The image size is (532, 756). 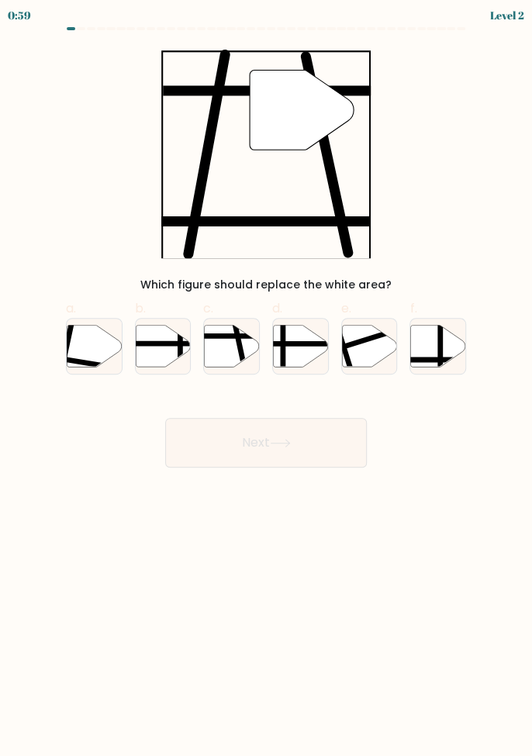 What do you see at coordinates (508, 14) in the screenshot?
I see `div: Level 2` at bounding box center [508, 14].